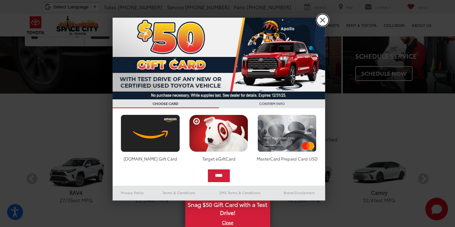 This screenshot has height=227, width=455. Describe the element at coordinates (299, 193) in the screenshot. I see `a: Brand Disclaimers` at that location.